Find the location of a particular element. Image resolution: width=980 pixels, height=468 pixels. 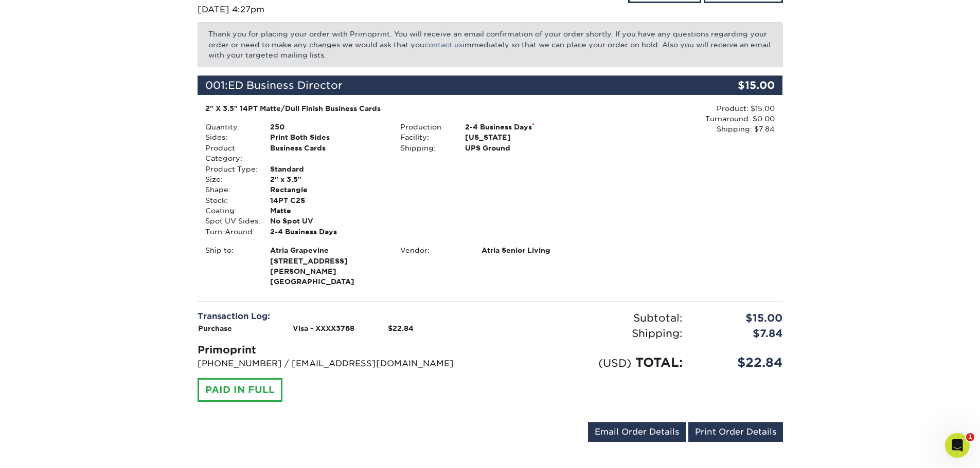

span: TOTAL: is located at coordinates (659, 362).